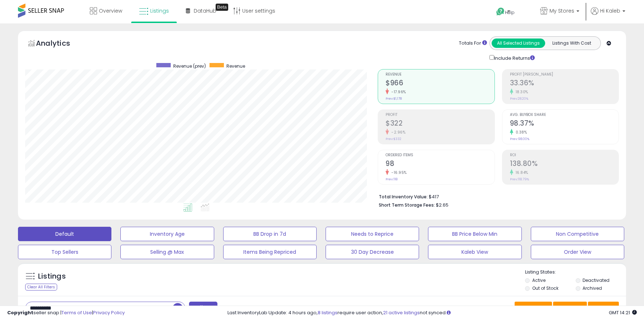 This screenshot has width=644, height=320. What do you see at coordinates (500, 11) in the screenshot?
I see `i: Get Help` at bounding box center [500, 11].